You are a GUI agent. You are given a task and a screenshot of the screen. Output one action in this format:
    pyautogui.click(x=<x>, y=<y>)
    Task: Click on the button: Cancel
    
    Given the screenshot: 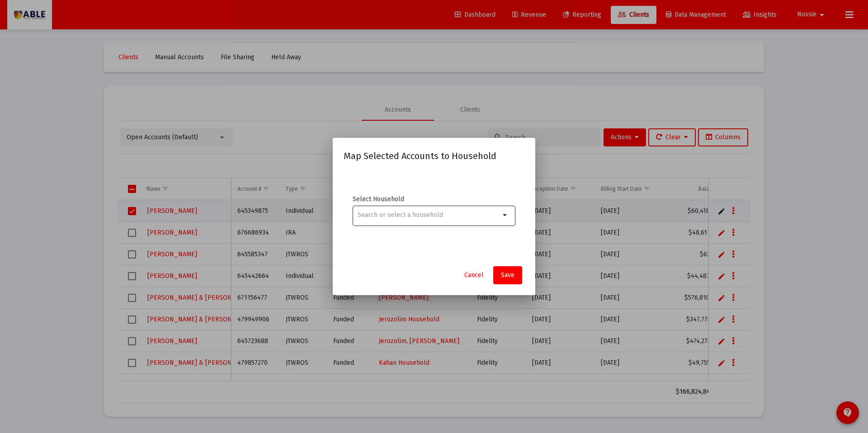 What is the action you would take?
    pyautogui.click(x=474, y=276)
    